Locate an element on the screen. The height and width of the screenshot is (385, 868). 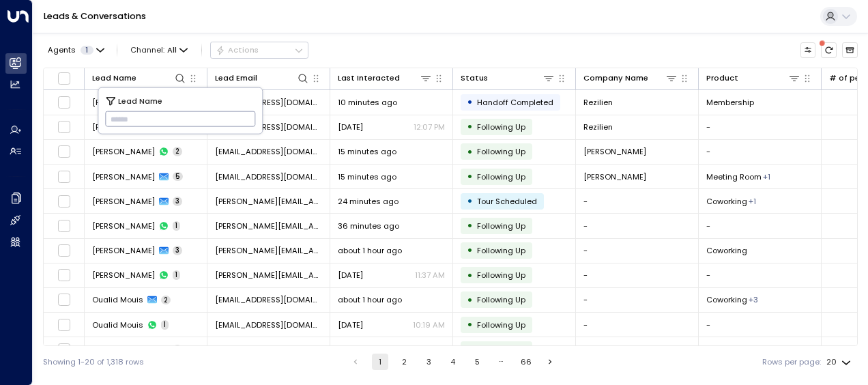
p: 12:07 PM is located at coordinates (430, 127).